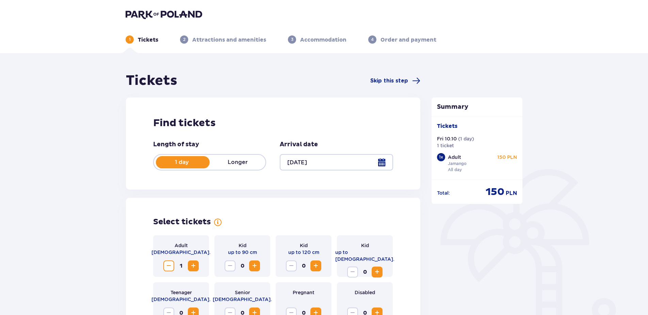 The width and height of the screenshot is (648, 315). What do you see at coordinates (495, 192) in the screenshot?
I see `span: 150` at bounding box center [495, 192].